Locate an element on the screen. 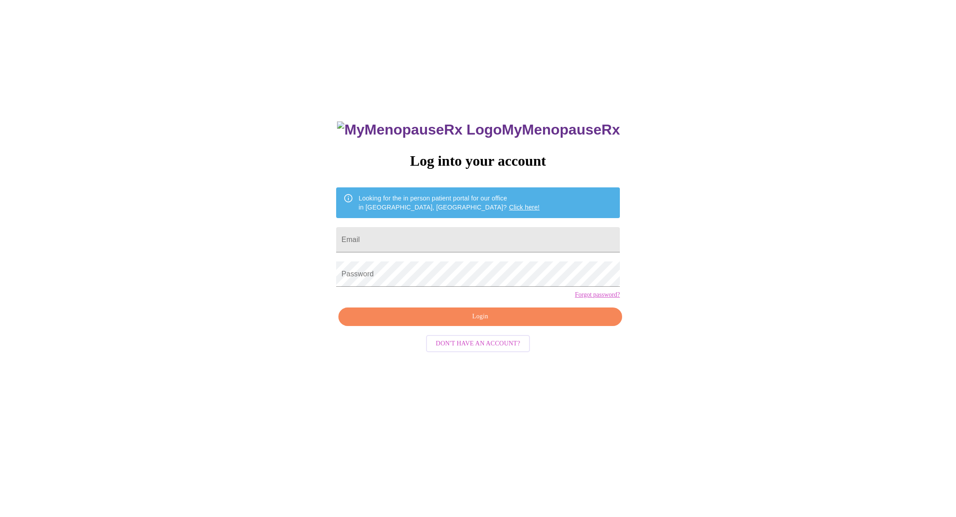 Image resolution: width=956 pixels, height=517 pixels. a: Don't have an account? is located at coordinates (478, 342).